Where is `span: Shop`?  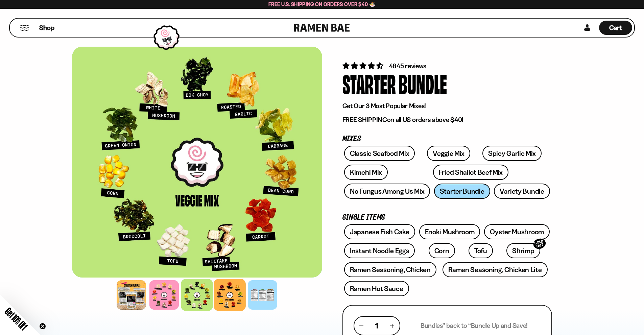 span: Shop is located at coordinates (46, 28).